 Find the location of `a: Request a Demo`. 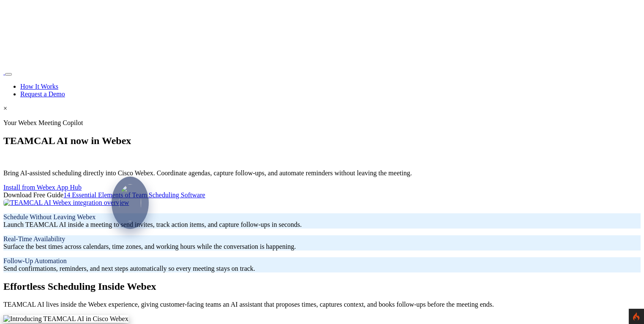

a: Request a Demo is located at coordinates (42, 94).